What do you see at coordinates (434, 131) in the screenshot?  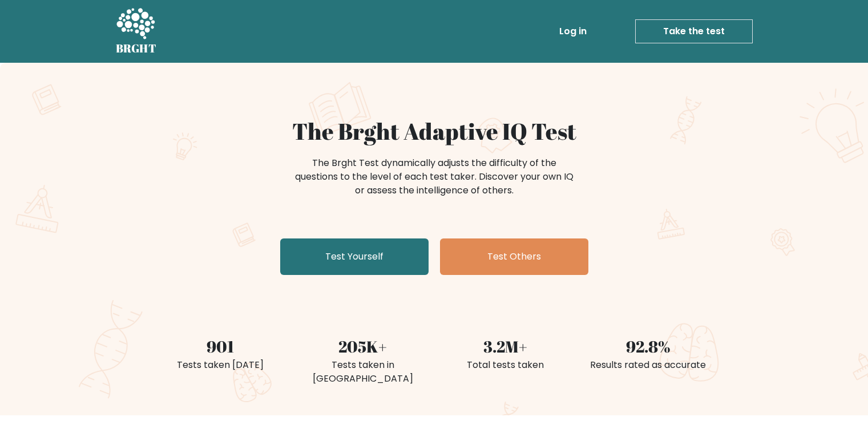 I see `h1: The Brght Adaptive IQ Test` at bounding box center [434, 131].